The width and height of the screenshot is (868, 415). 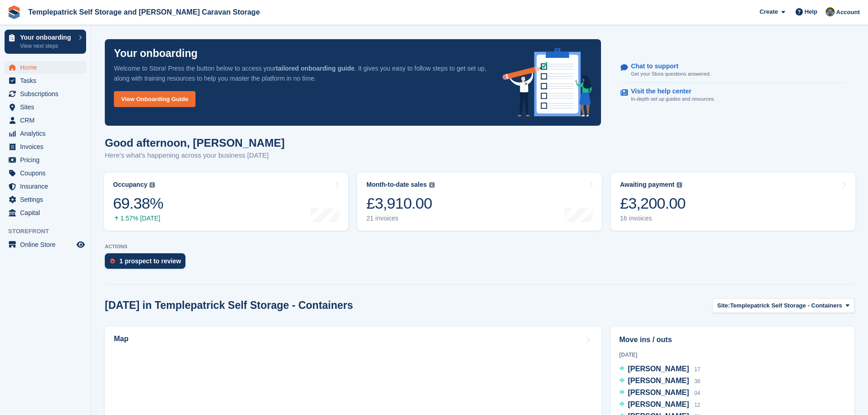 What do you see at coordinates (769, 12) in the screenshot?
I see `span: Create` at bounding box center [769, 12].